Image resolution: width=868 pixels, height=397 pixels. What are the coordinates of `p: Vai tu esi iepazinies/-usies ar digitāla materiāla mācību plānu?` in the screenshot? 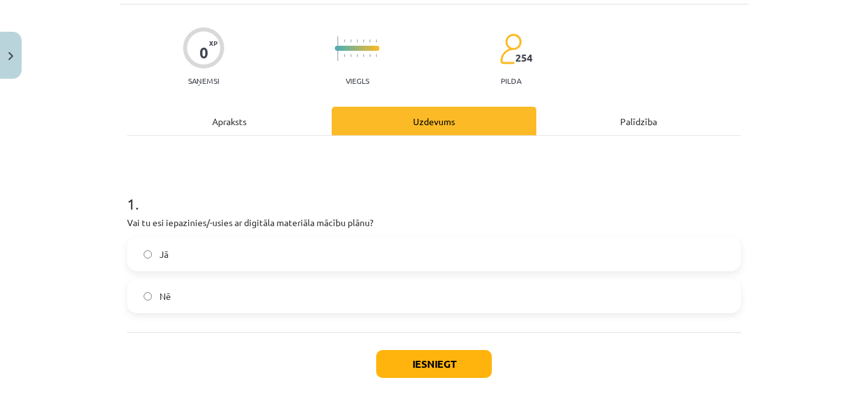 It's located at (434, 223).